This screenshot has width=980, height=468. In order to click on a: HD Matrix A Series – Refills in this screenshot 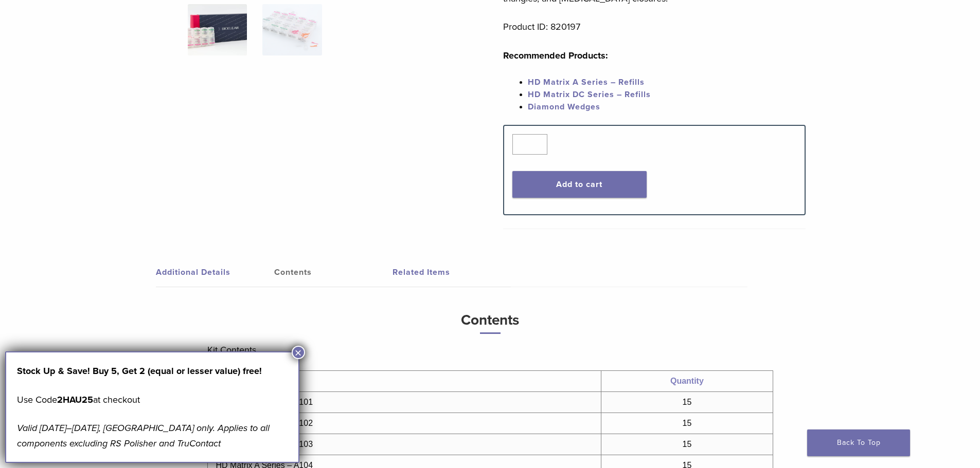, I will do `click(586, 82)`.